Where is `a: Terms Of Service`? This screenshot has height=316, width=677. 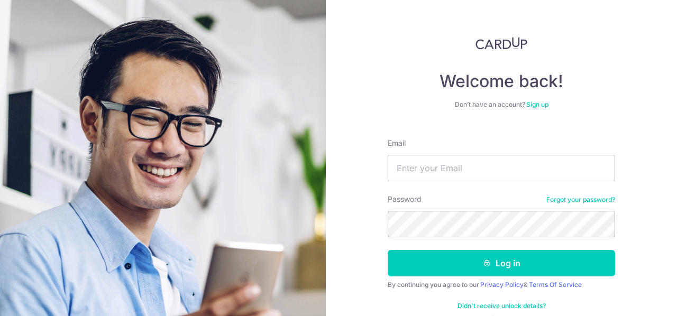 a: Terms Of Service is located at coordinates (555, 284).